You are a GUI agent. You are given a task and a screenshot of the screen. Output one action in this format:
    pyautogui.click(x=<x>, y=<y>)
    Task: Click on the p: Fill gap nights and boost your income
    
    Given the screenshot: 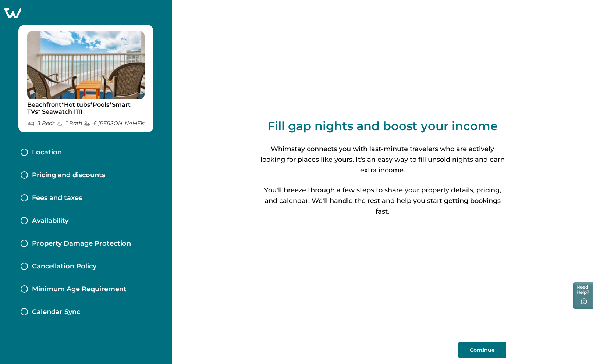 What is the action you would take?
    pyautogui.click(x=382, y=126)
    